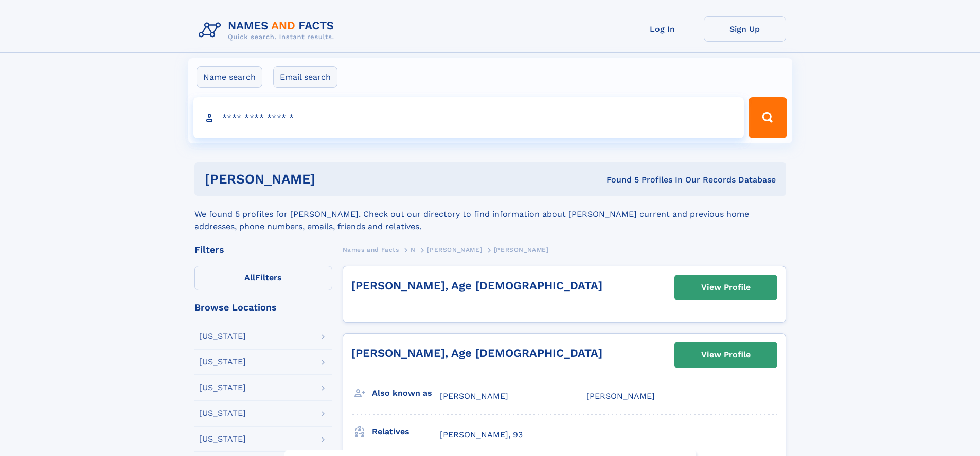 The height and width of the screenshot is (456, 980). Describe the element at coordinates (371, 249) in the screenshot. I see `a: Names and Facts` at that location.